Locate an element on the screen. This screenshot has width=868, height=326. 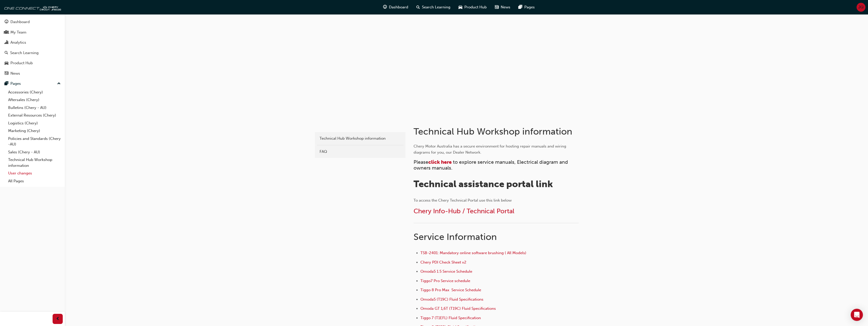
a: Bulletins (Chery - AU) is located at coordinates (34, 108).